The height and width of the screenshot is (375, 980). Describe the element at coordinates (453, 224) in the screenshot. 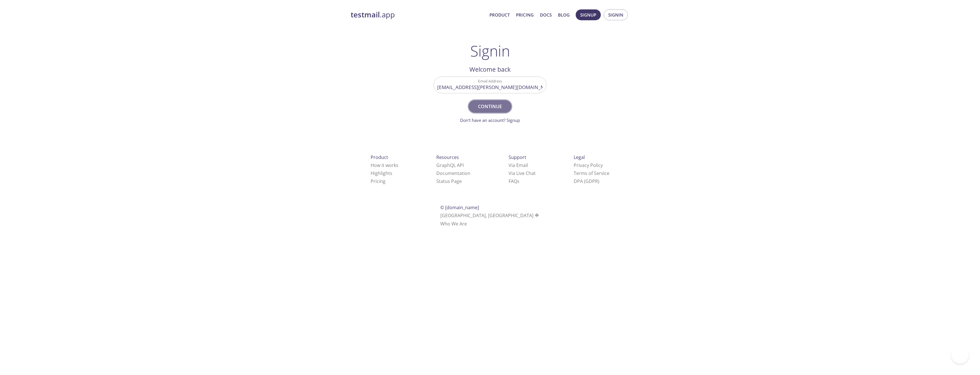

I see `a: Who We Are` at that location.